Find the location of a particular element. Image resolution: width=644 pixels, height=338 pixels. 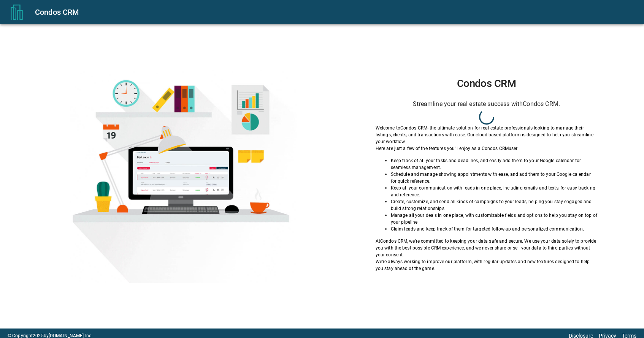

p: Manage all your deals in one place, with customizable fields and options to help you stay on top ... is located at coordinates (494, 219).